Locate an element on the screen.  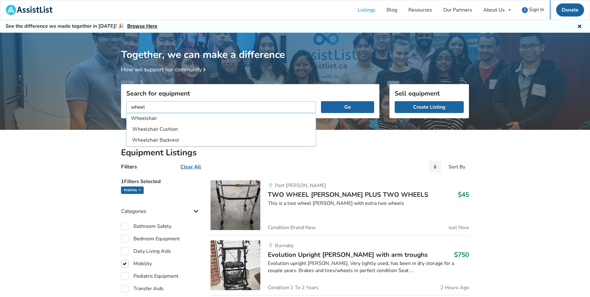
div: Mobility is located at coordinates (132, 190).